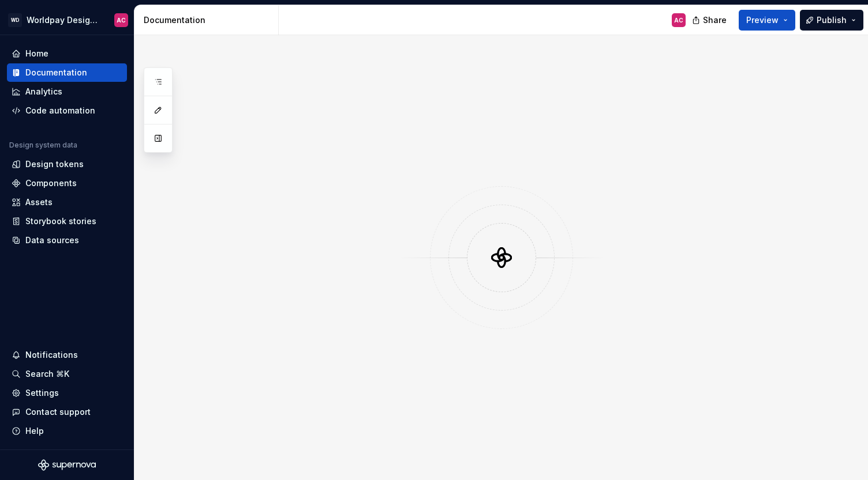 This screenshot has height=480, width=868. What do you see at coordinates (54, 164) in the screenshot?
I see `div: Design tokens` at bounding box center [54, 164].